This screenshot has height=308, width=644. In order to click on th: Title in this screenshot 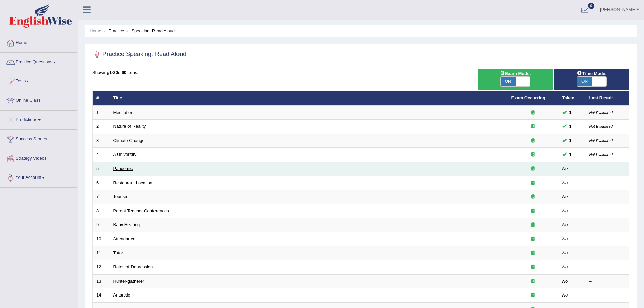, I will do `click(309, 98)`.